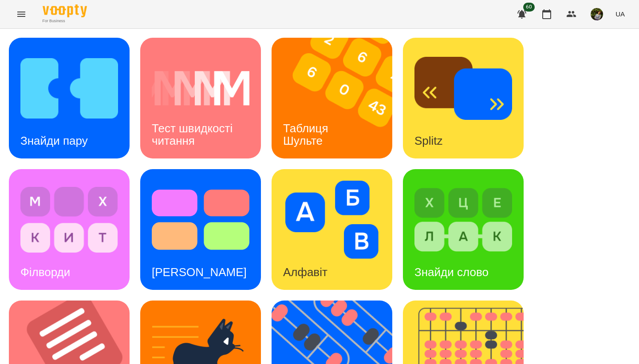 This screenshot has height=364, width=639. What do you see at coordinates (201, 99) in the screenshot?
I see `a: Тест швидкості читанняТест швидкості читання` at bounding box center [201, 99].